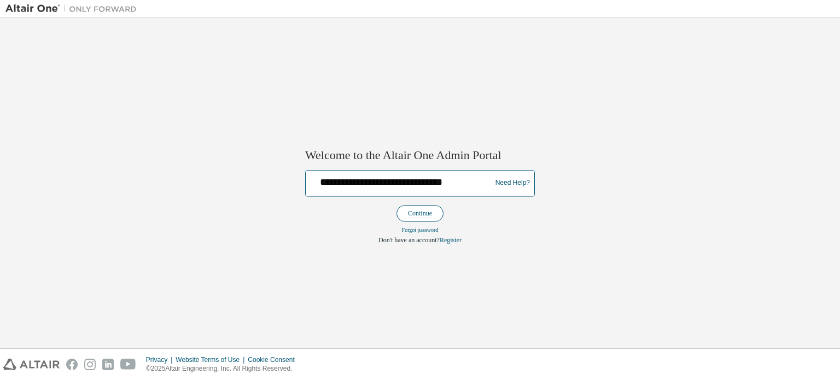 Image resolution: width=840 pixels, height=380 pixels. I want to click on button: Continue, so click(420, 213).